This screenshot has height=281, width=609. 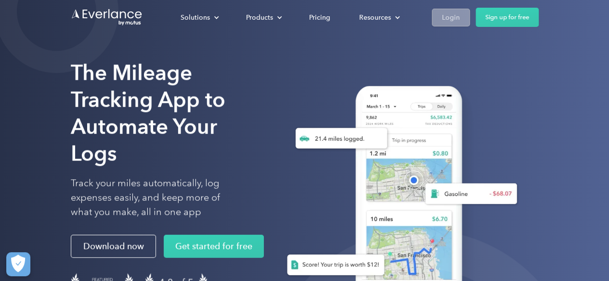 I want to click on strong: The Mileage Tracking App to Automate Your Logs, so click(x=148, y=113).